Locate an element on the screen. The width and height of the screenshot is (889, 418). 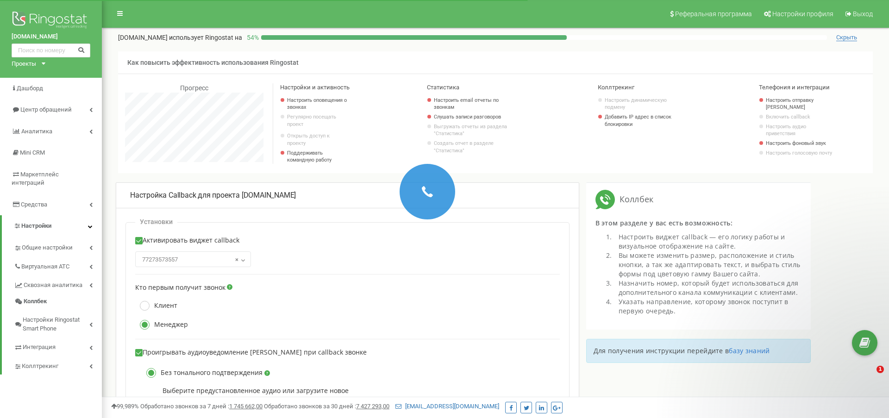
input: Поиск по номеру is located at coordinates (51, 50).